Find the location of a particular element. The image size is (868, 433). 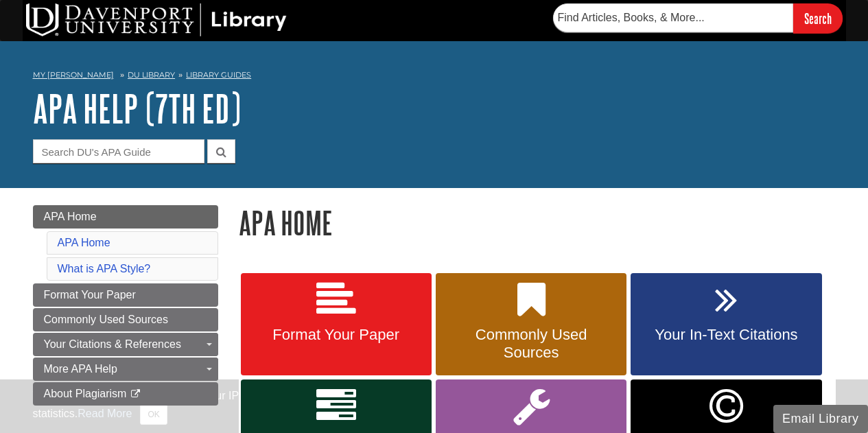

input: Search DU's APA Guide is located at coordinates (119, 151).